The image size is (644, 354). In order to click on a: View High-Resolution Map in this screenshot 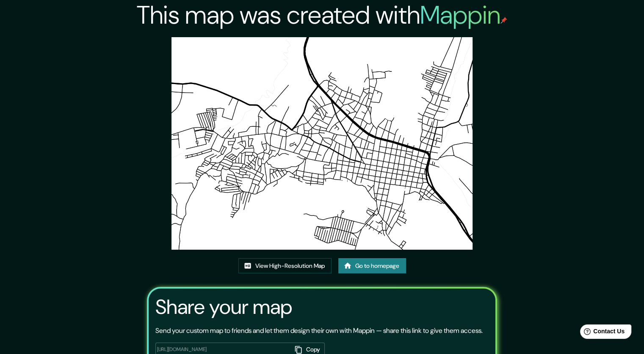, I will do `click(285, 266)`.